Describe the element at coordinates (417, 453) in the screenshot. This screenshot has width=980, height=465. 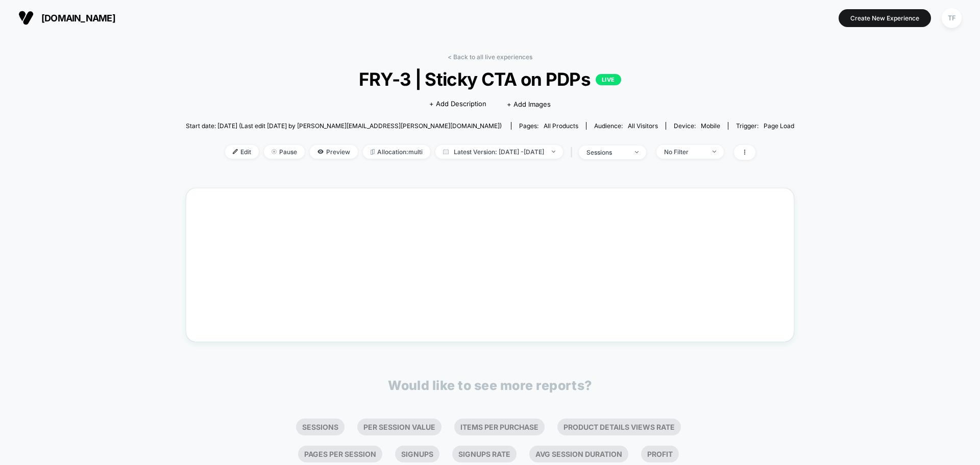
I see `li: Signups` at that location.